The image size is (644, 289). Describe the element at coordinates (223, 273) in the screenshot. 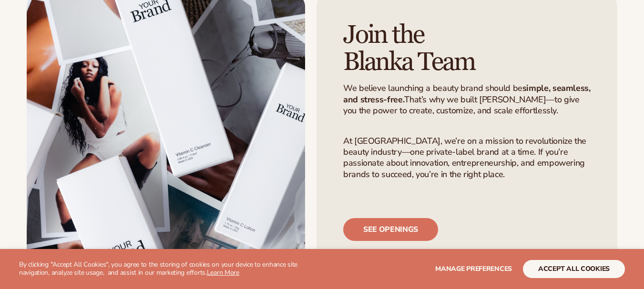

I see `a: Learn More` at that location.